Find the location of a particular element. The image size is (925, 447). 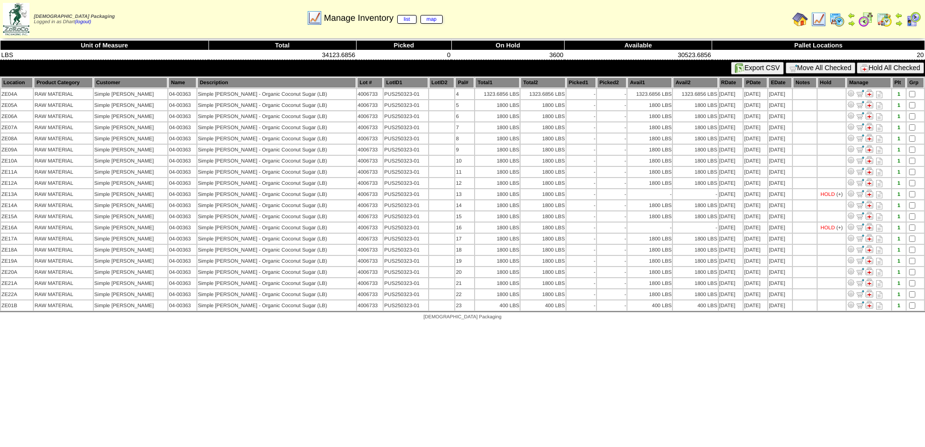

td: 3600 is located at coordinates (508, 55).